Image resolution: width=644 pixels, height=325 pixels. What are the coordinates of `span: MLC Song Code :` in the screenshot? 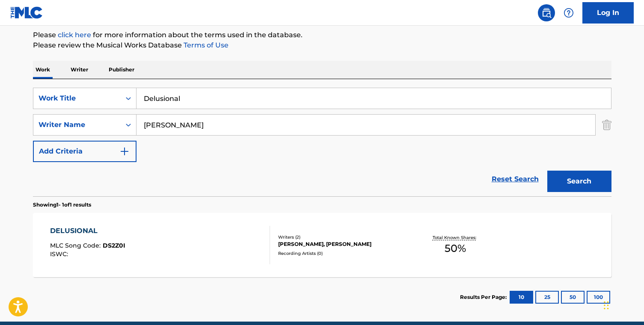 It's located at (76, 246).